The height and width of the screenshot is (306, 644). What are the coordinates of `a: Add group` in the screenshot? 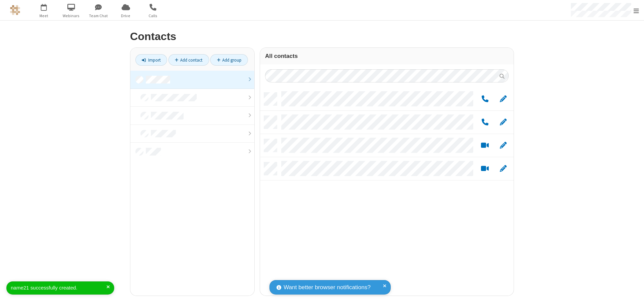 It's located at (229, 60).